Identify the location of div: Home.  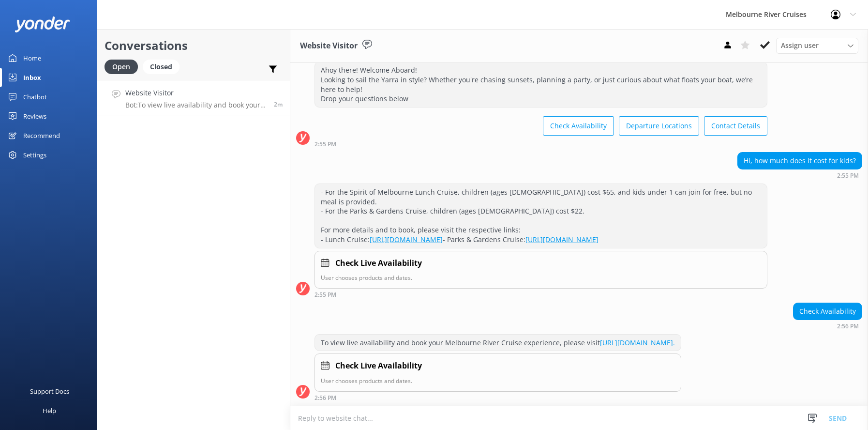
(32, 58).